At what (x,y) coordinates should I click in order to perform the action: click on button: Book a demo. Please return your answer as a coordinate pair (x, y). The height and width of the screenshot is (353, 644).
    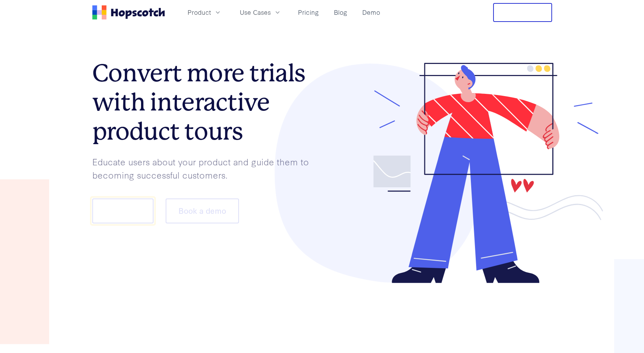
    Looking at the image, I should click on (203, 211).